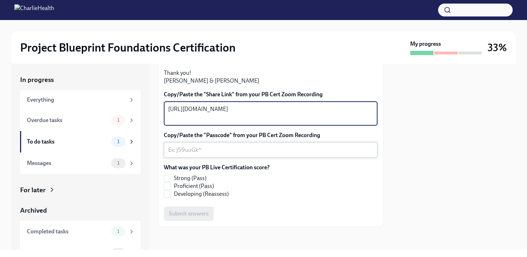 Image resolution: width=527 pixels, height=257 pixels. Describe the element at coordinates (80, 80) in the screenshot. I see `a: In progress` at that location.